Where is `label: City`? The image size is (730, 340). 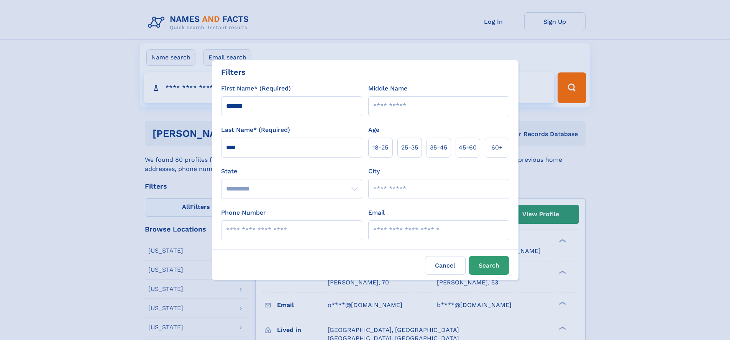
label: City is located at coordinates (374, 171).